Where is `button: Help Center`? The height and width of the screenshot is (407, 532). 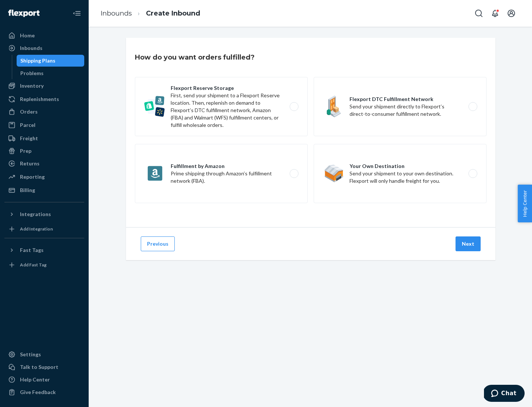 button: Help Center is located at coordinates (525, 203).